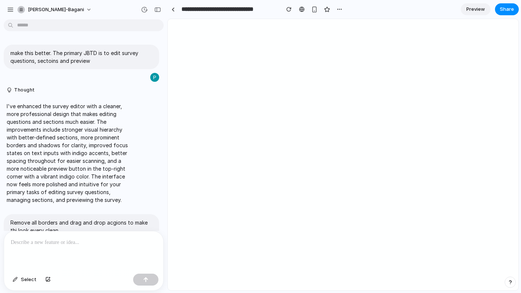  I want to click on p: make this better. The primary JBTD is to edit survey questions, sectoins and preview, so click(82, 57).